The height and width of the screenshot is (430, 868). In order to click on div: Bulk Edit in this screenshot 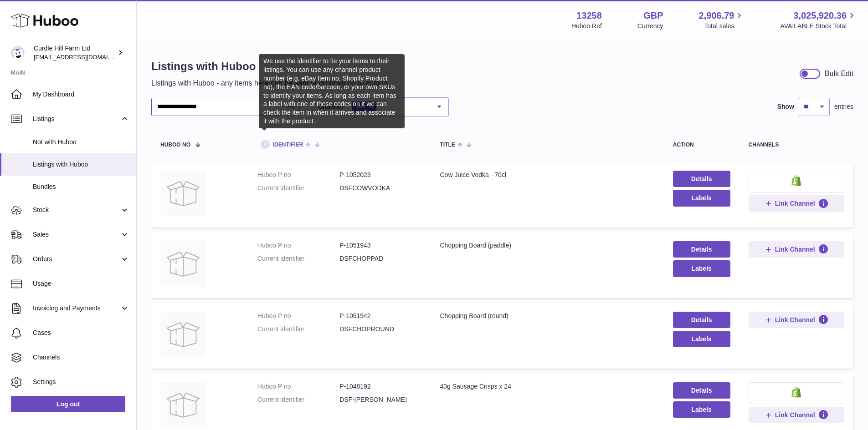, I will do `click(839, 74)`.